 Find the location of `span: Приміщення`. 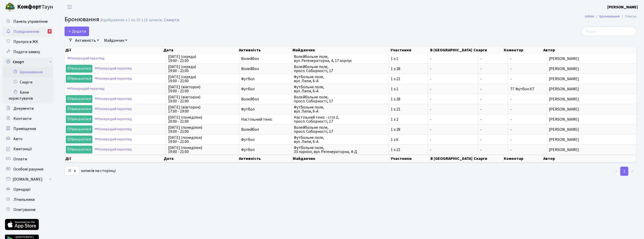

span: Приміщення is located at coordinates (24, 128).